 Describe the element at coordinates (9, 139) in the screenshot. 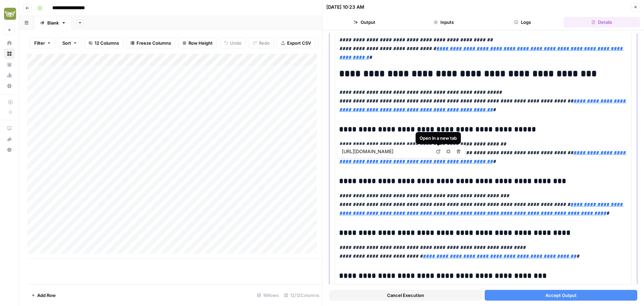

I see `button: What's new?` at that location.